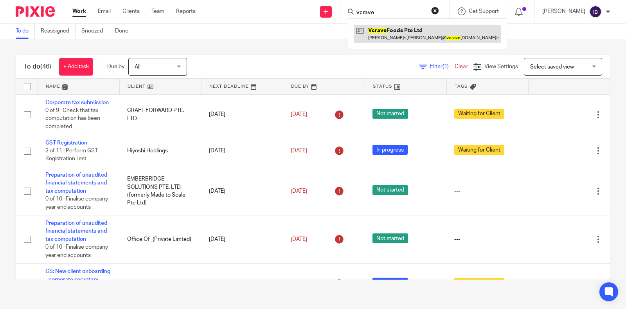  What do you see at coordinates (484, 11) in the screenshot?
I see `span: Get Support` at bounding box center [484, 11].